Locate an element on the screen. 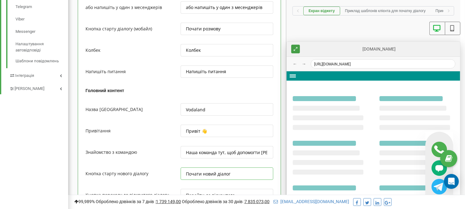 The height and width of the screenshot is (209, 465). input: Кнопка старту діалогу (мобайл) is located at coordinates (227, 29).